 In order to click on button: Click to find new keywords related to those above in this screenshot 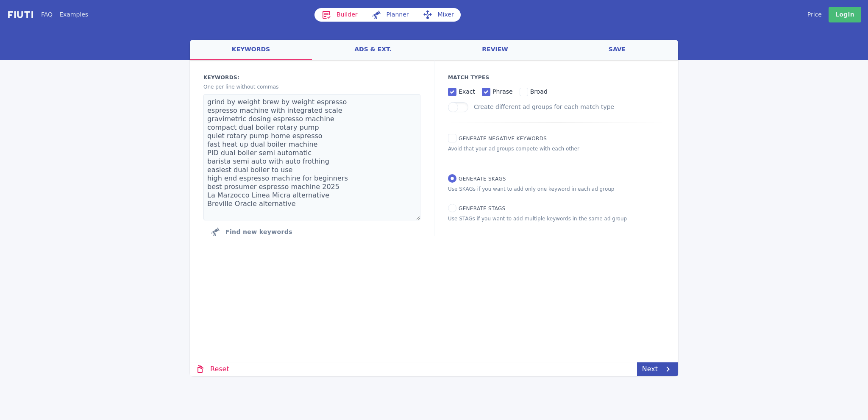, I will do `click(251, 232)`.